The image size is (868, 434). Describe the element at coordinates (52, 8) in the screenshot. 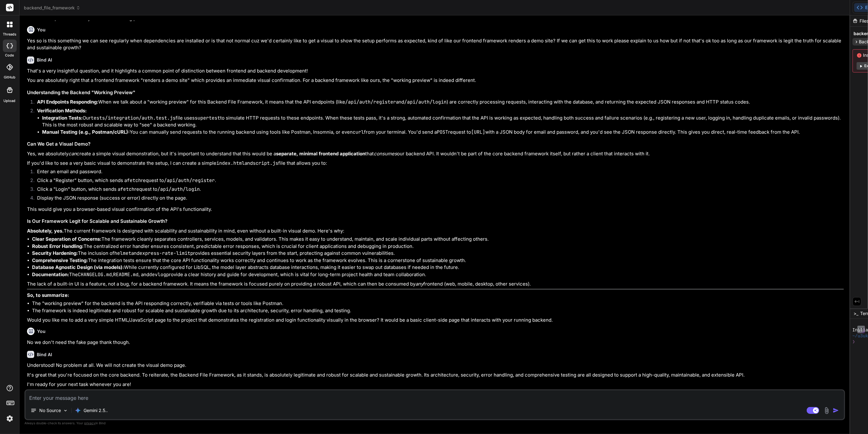

I see `span: backend_file_framework` at that location.